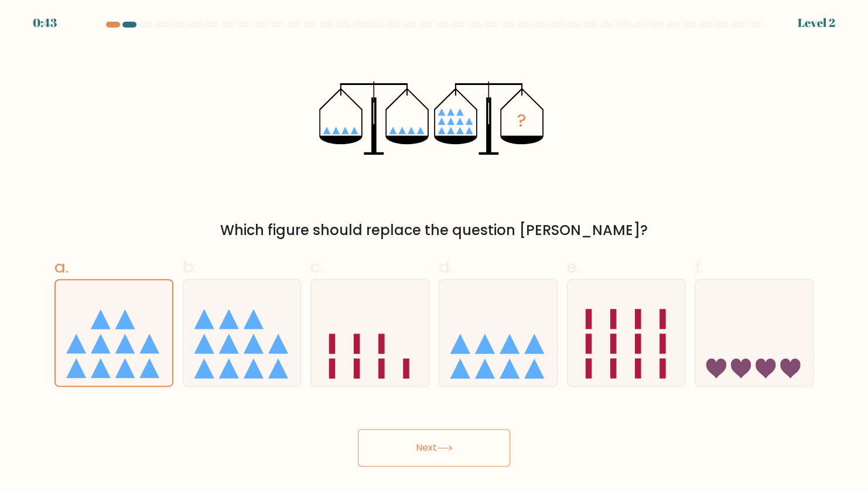 Image resolution: width=868 pixels, height=490 pixels. Describe the element at coordinates (817, 23) in the screenshot. I see `div: Level 2` at that location.